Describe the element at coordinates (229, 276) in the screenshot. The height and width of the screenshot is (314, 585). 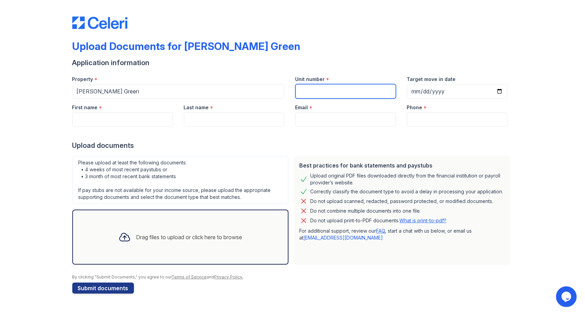
I see `a: Privacy Policy.` at that location.